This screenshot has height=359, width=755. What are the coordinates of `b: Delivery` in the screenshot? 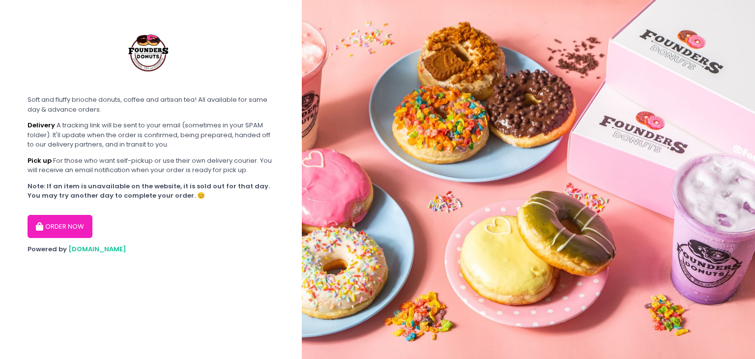 It's located at (41, 125).